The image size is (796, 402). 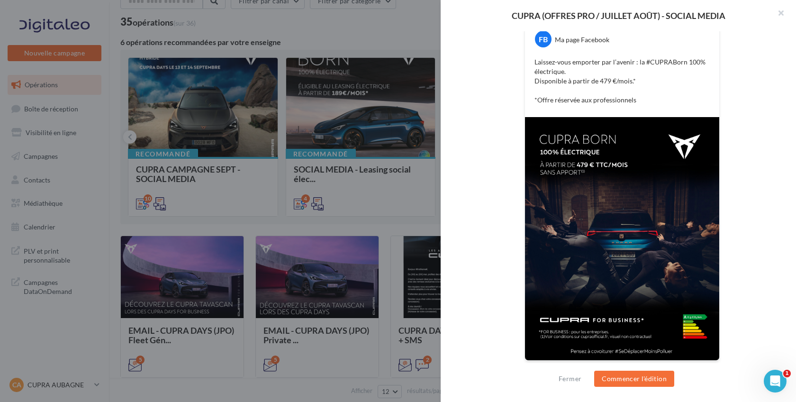 I want to click on div: La prévisualisation est non-contractuelle, so click(x=622, y=367).